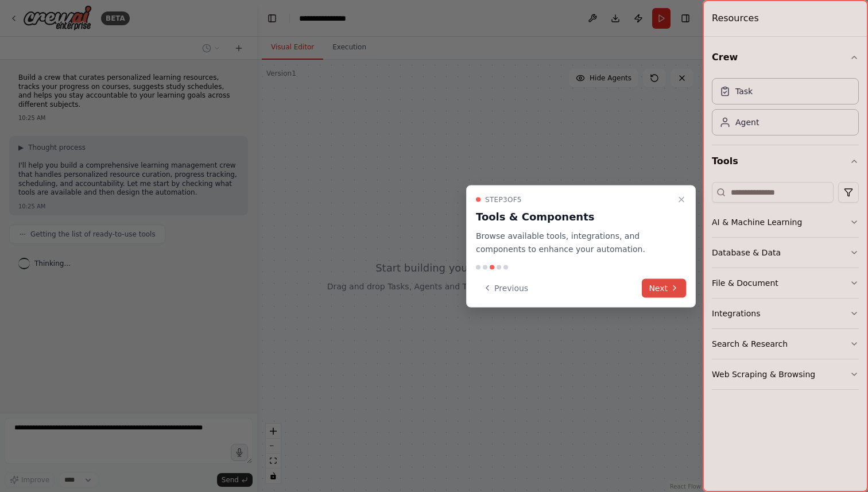 This screenshot has width=868, height=492. What do you see at coordinates (504, 200) in the screenshot?
I see `span: Step 3 of 5` at bounding box center [504, 200].